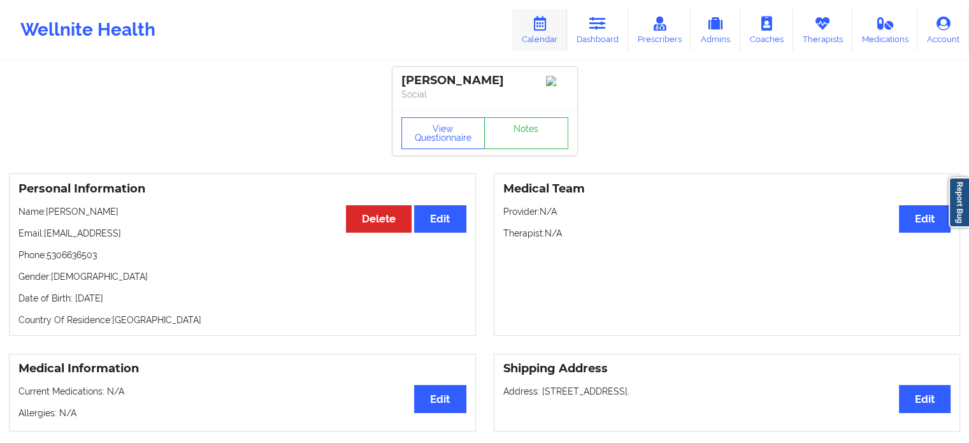 The image size is (969, 443). I want to click on h3: Medical Team, so click(727, 189).